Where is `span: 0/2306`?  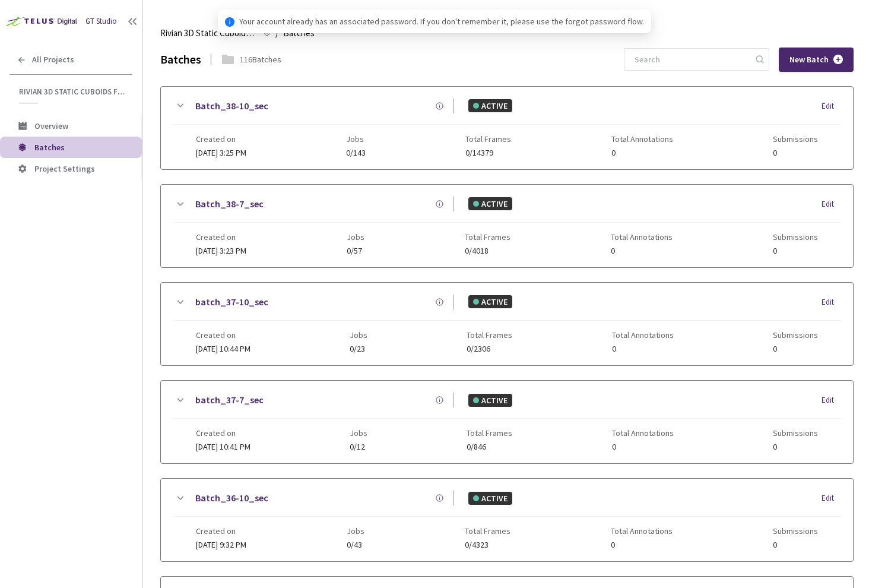
span: 0/2306 is located at coordinates (489, 348).